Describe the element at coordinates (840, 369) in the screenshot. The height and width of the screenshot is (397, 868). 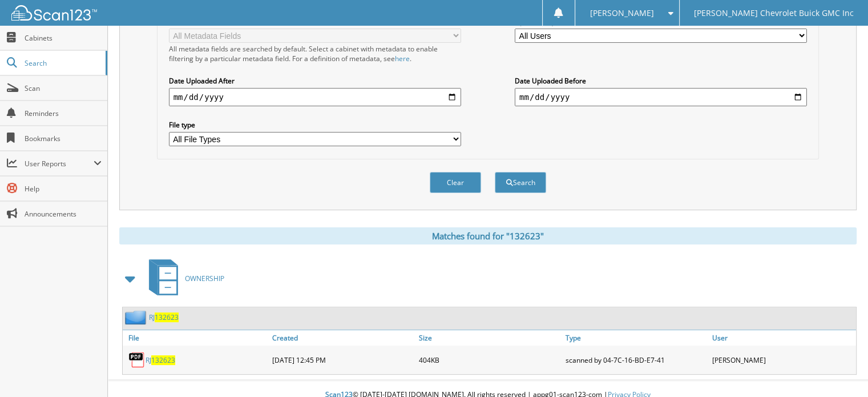
I see `div: Chat Widget` at that location.